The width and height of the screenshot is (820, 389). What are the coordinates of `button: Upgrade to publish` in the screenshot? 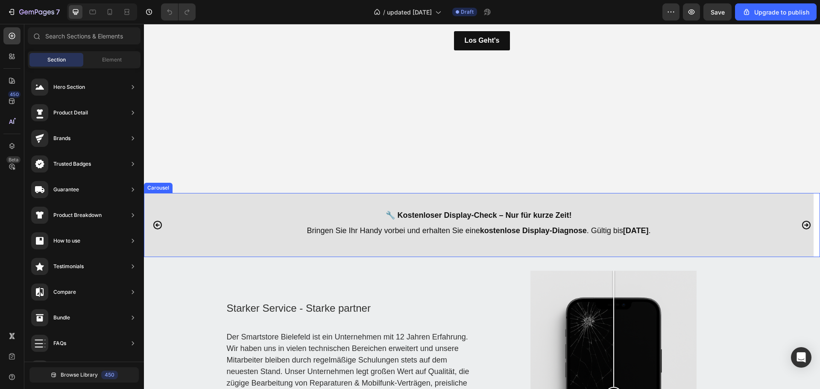 It's located at (776, 12).